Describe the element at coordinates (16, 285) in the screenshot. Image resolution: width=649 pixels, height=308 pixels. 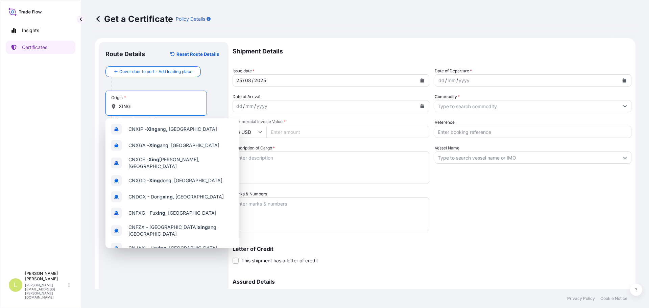
I see `span: L` at that location.